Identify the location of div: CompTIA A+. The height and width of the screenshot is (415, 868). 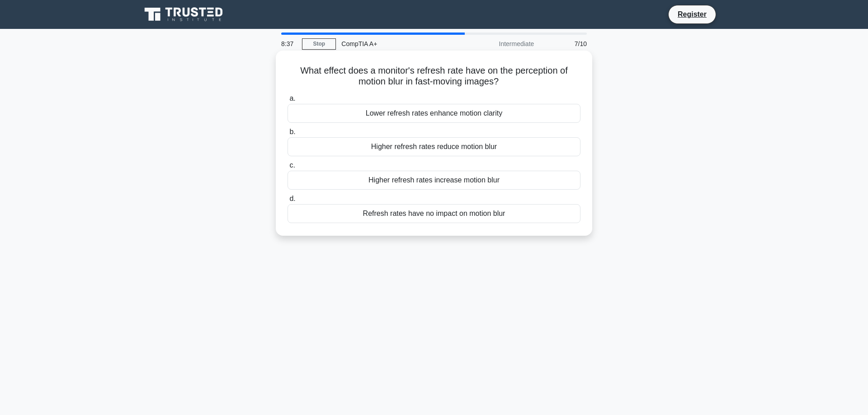
(398, 44).